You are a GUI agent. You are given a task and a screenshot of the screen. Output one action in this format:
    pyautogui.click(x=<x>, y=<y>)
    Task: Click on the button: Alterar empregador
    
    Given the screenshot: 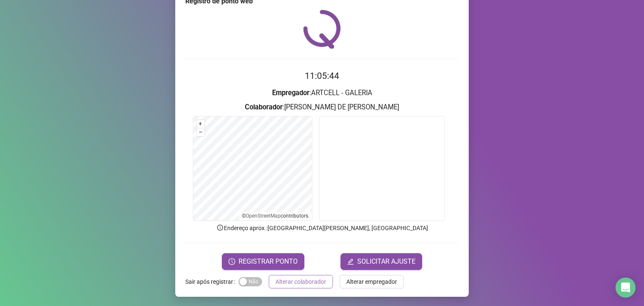 What is the action you would take?
    pyautogui.click(x=371, y=282)
    